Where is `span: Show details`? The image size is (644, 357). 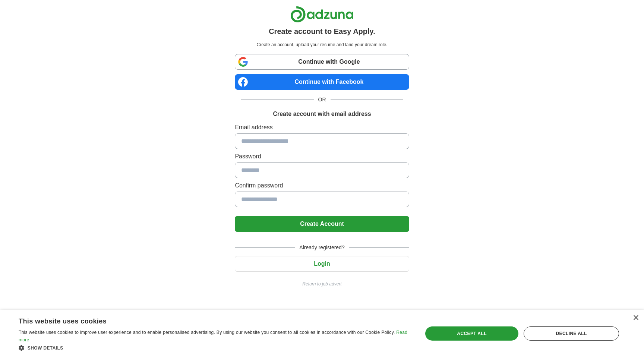
span: Show details is located at coordinates (45, 348).